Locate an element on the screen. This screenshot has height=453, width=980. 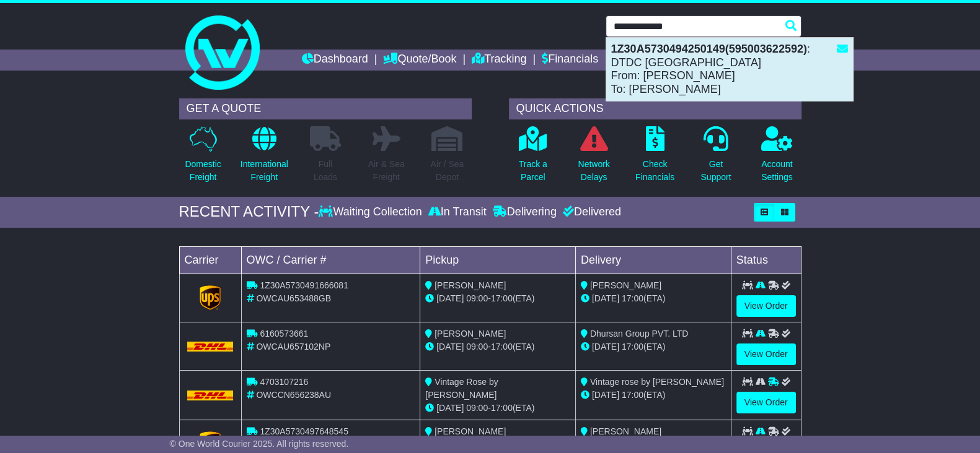
div: GET A QUOTE is located at coordinates (326, 109).